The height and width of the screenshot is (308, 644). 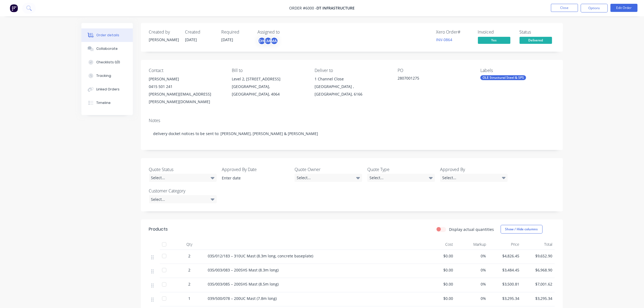 I want to click on span: 1, so click(x=190, y=298).